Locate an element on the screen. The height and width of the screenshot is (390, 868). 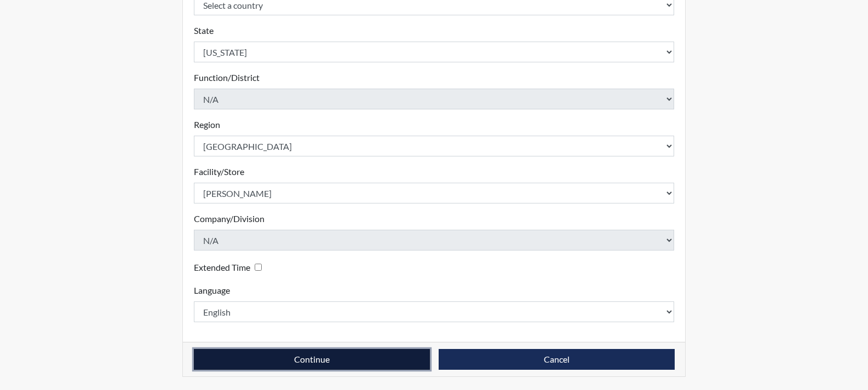
label: State is located at coordinates (203, 31).